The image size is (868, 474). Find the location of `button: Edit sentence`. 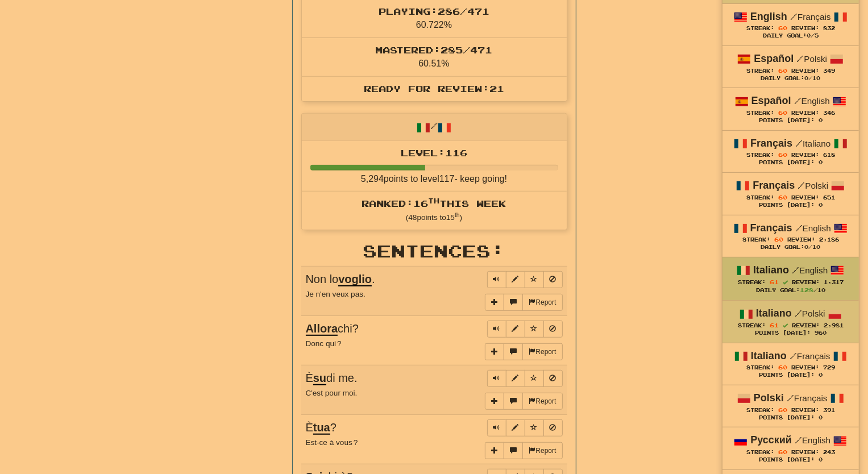

button: Edit sentence is located at coordinates (515, 279).